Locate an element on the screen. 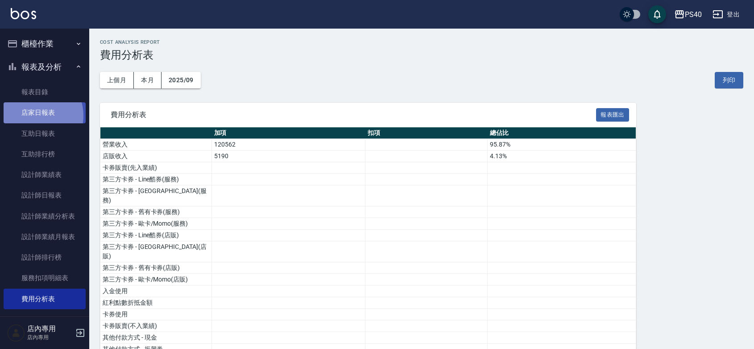 The width and height of the screenshot is (754, 349). a: 報表目錄 is located at coordinates (45, 92).